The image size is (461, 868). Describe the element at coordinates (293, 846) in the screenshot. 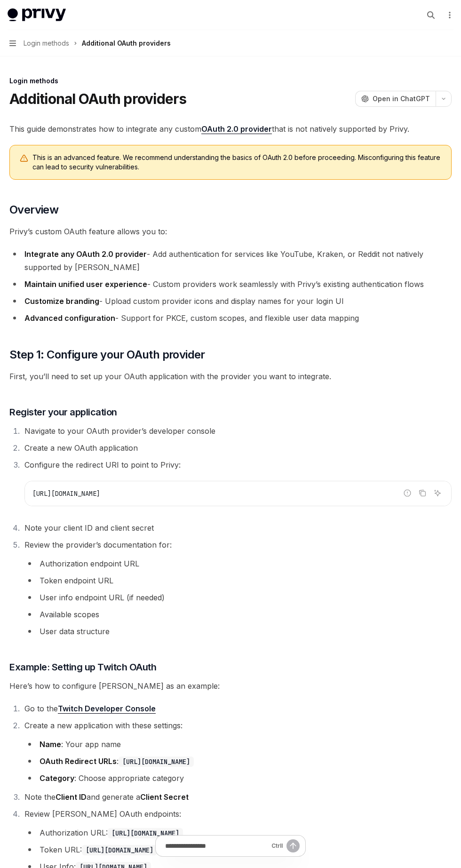

I see `button: Send message` at that location.